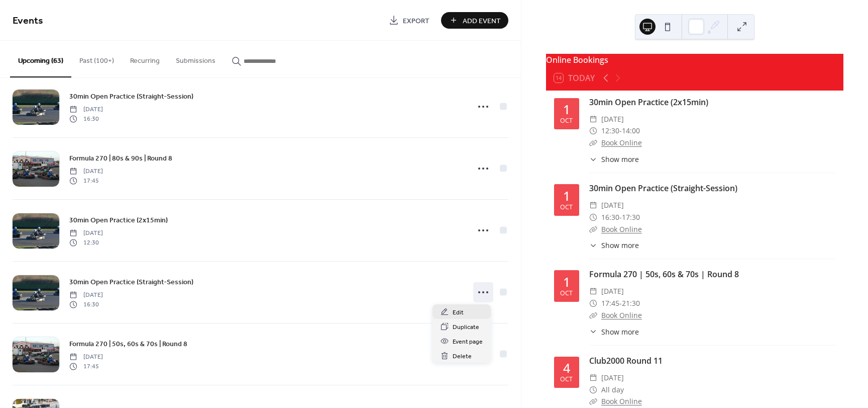 The height and width of the screenshot is (408, 868). What do you see at coordinates (466, 326) in the screenshot?
I see `span: Duplicate` at bounding box center [466, 326].